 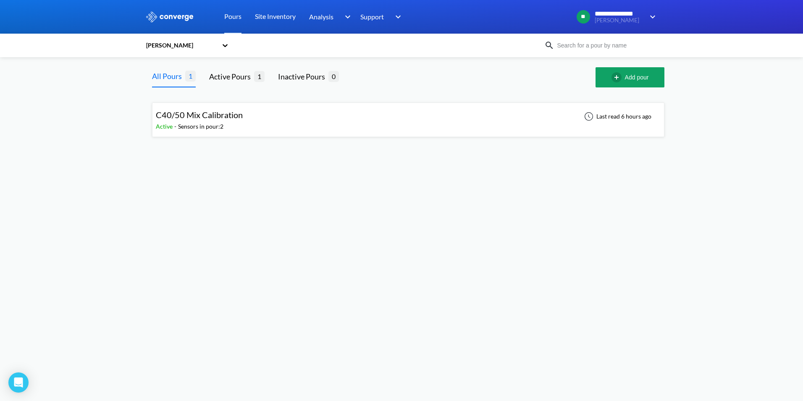 What do you see at coordinates (605, 45) in the screenshot?
I see `input: Search for a pour by name` at bounding box center [605, 45].